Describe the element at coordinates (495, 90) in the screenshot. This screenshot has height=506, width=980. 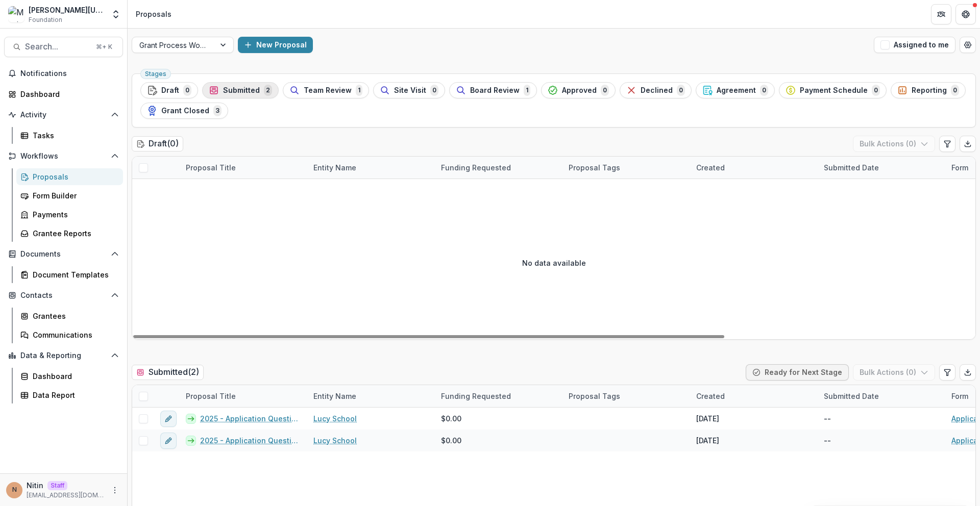
I see `span: Board Review` at that location.